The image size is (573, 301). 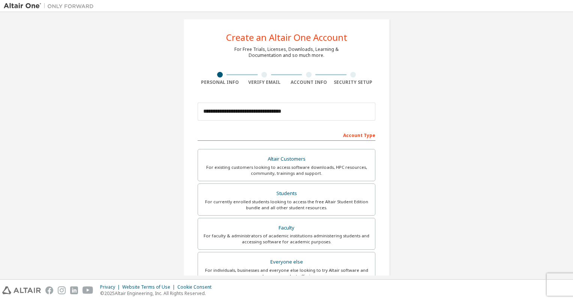 What do you see at coordinates (61, 291) in the screenshot?
I see `img: instagram.svg` at bounding box center [61, 291].